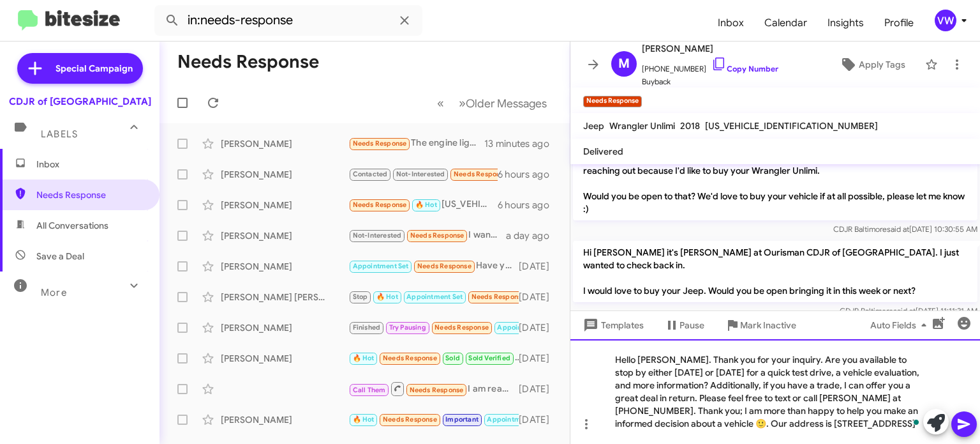 This screenshot has height=444, width=980. Describe the element at coordinates (72, 226) in the screenshot. I see `span: All Conversations` at that location.